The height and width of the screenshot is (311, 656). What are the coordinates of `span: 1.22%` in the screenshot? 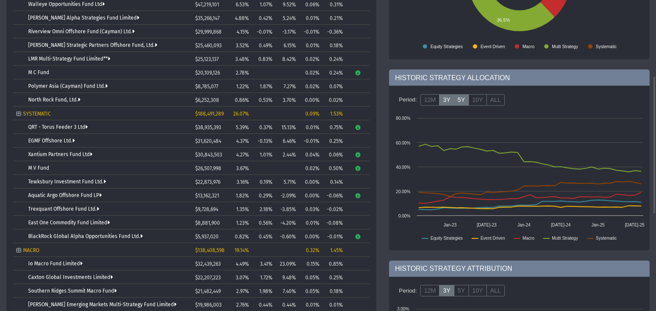 It's located at (243, 87).